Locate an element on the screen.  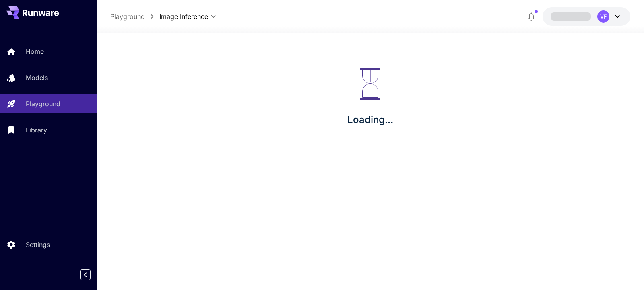
p: Settings is located at coordinates (38, 245).